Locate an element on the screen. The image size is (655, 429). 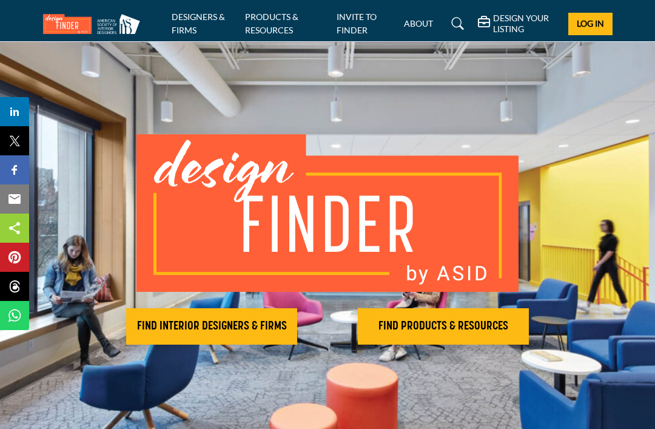
a: Search is located at coordinates (456, 24).